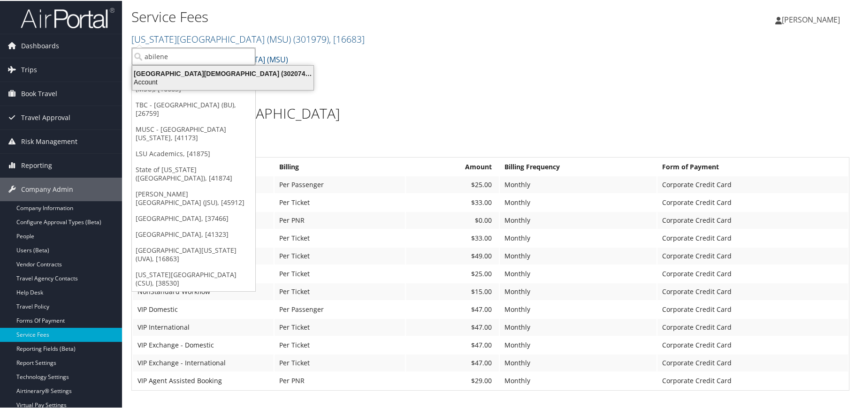 This screenshot has width=855, height=408. Describe the element at coordinates (311, 38) in the screenshot. I see `span: ( 301979 )` at that location.